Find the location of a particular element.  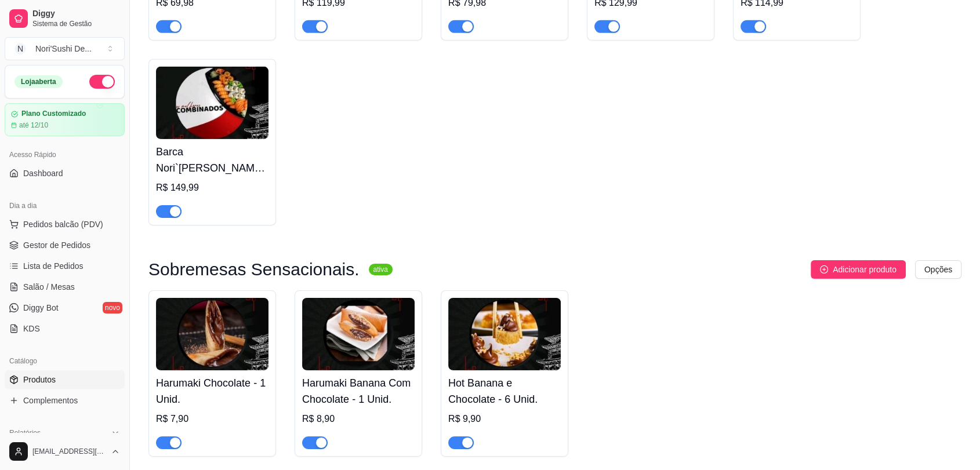

span: N is located at coordinates (20, 48).